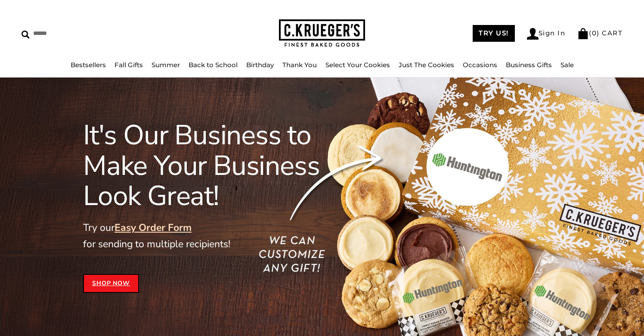 This screenshot has height=336, width=644. What do you see at coordinates (322, 33) in the screenshot?
I see `img: C.KRUEGER'S` at bounding box center [322, 33].